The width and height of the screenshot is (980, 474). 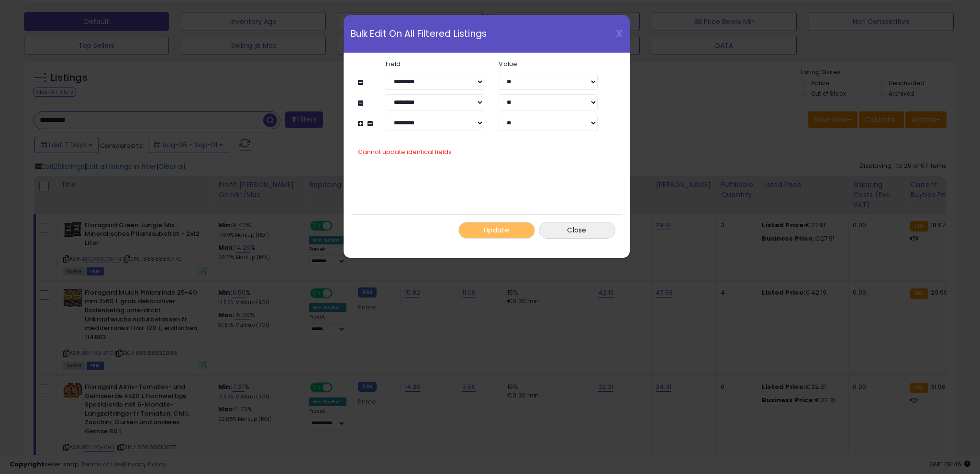 What do you see at coordinates (435, 64) in the screenshot?
I see `label: Field` at bounding box center [435, 64].